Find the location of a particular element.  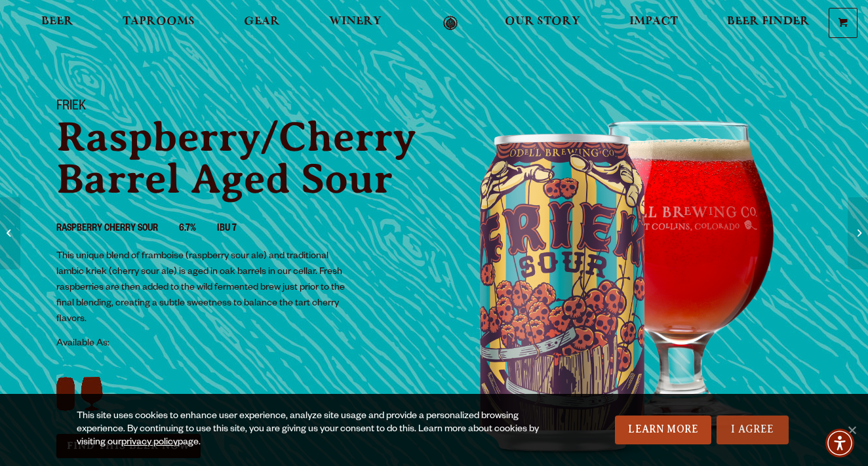

a: Beer Finder is located at coordinates (769, 23).